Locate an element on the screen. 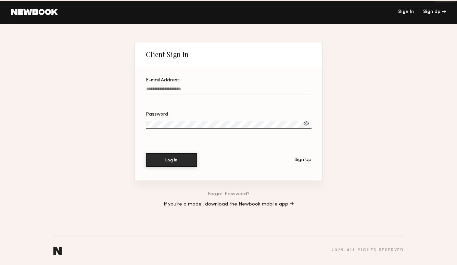  a: If you’re a model, download the Newbook mobile app → is located at coordinates (229, 205).